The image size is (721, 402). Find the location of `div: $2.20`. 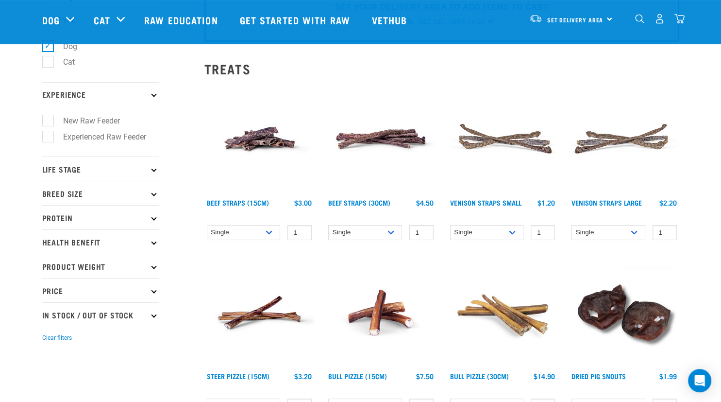

div: $2.20 is located at coordinates (668, 203).